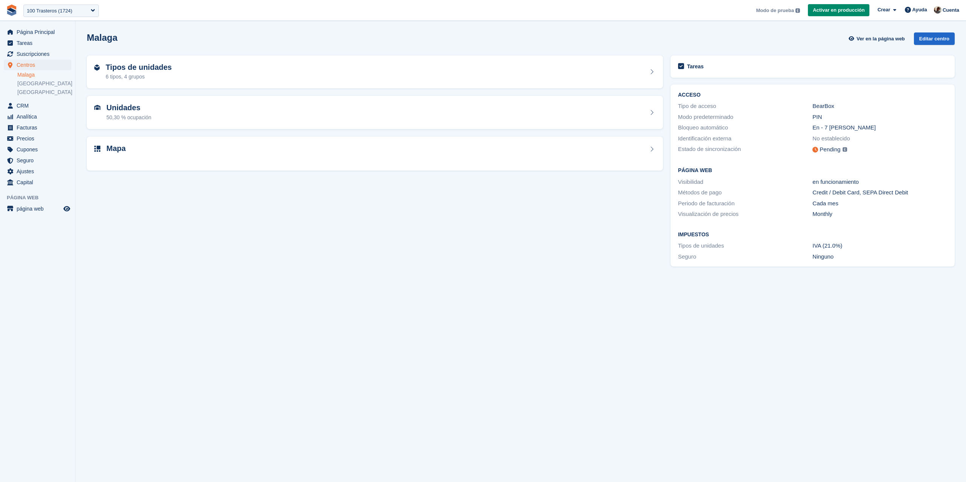 Image resolution: width=966 pixels, height=482 pixels. I want to click on div: Visualización de precios, so click(745, 214).